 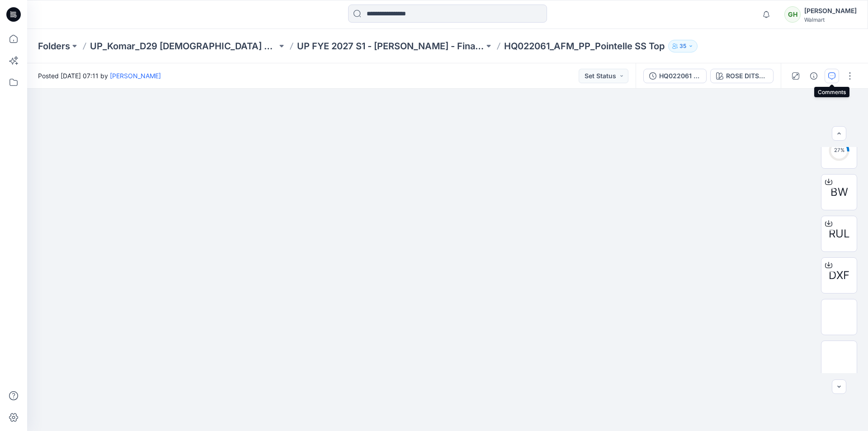 What do you see at coordinates (747, 76) in the screenshot?
I see `div: ROSE DITSY V3 CW9` at bounding box center [747, 76].